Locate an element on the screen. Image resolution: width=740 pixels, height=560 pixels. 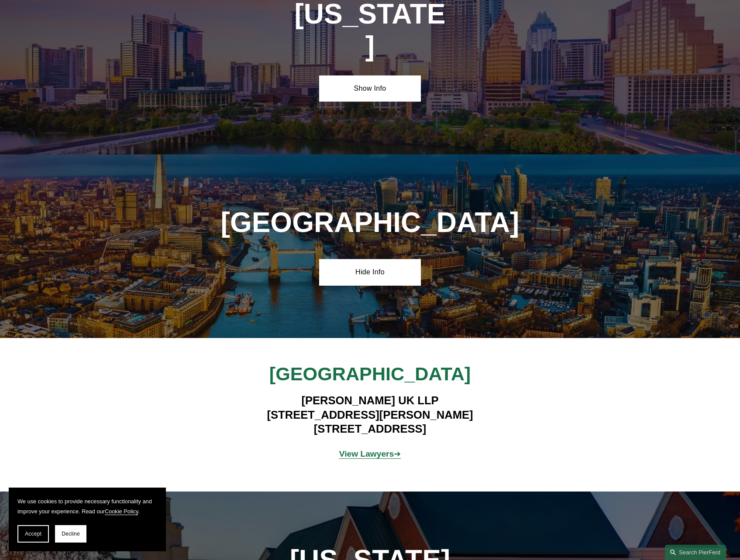
a: Show Info is located at coordinates (370, 88).